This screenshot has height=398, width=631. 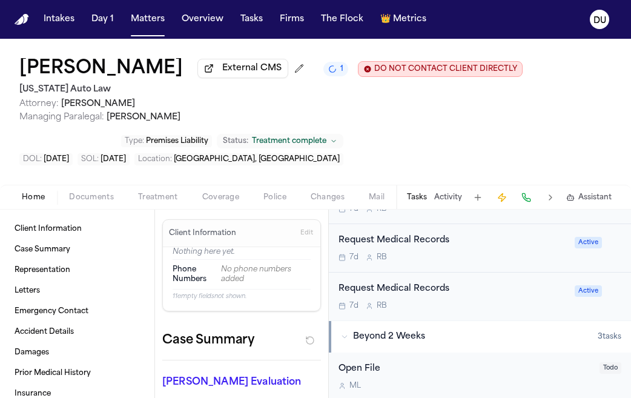 What do you see at coordinates (292, 19) in the screenshot?
I see `a: Firms` at bounding box center [292, 19].